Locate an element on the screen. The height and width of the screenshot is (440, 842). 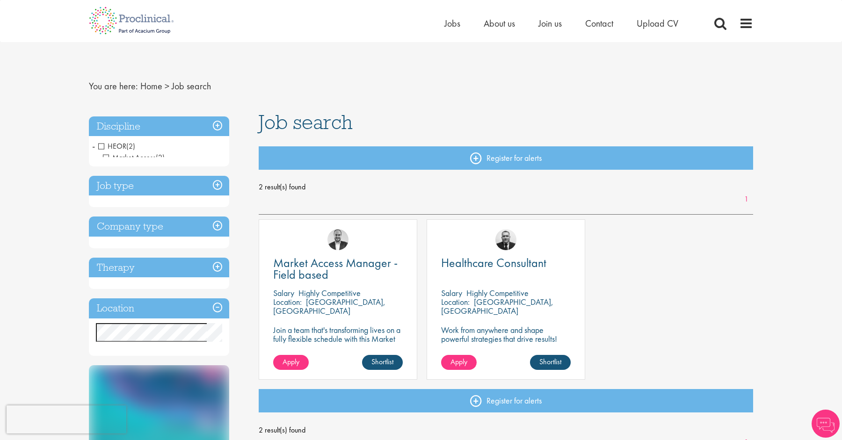
h3: Therapy is located at coordinates (159, 268).